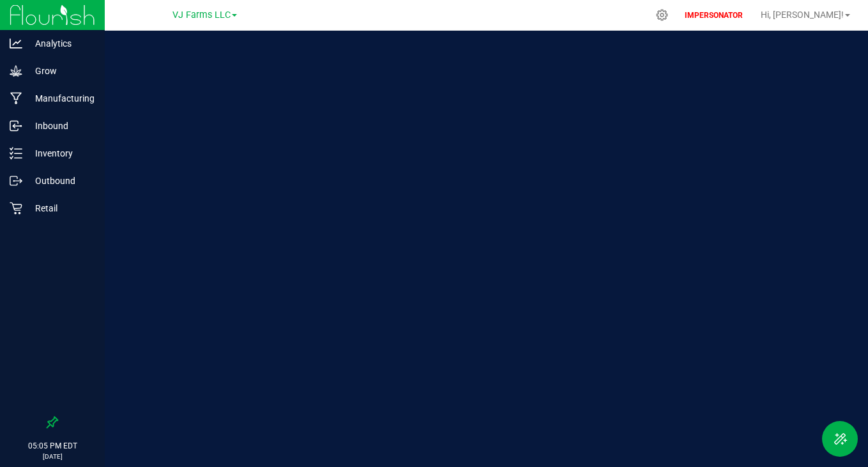 Image resolution: width=868 pixels, height=467 pixels. Describe the element at coordinates (61, 43) in the screenshot. I see `p: Analytics` at that location.